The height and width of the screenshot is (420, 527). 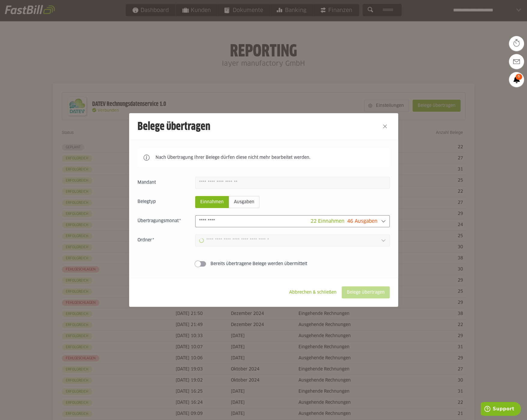 What do you see at coordinates (366, 293) in the screenshot?
I see `sl-button: Belege übertragen` at bounding box center [366, 293].